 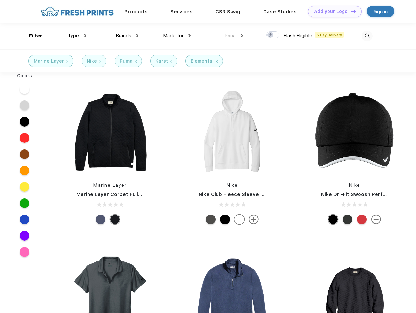 I want to click on div: Add your Logo, so click(x=330, y=11).